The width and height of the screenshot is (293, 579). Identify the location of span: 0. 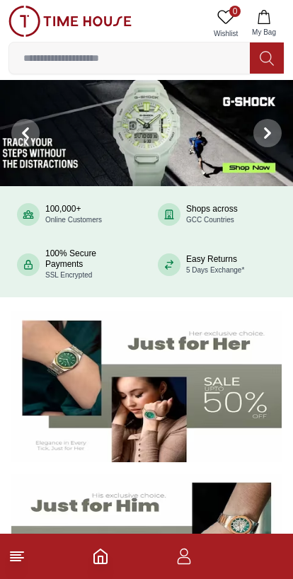
(235, 11).